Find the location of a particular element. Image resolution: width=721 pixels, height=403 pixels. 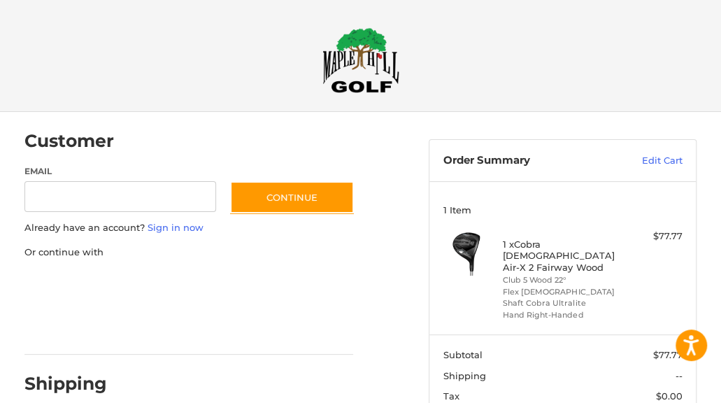

li: Shaft Cobra Ultralite is located at coordinates (561, 303).